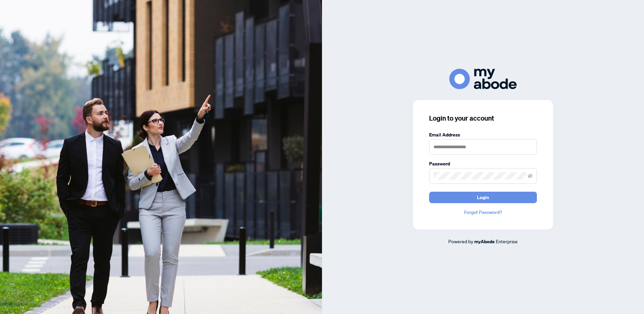 This screenshot has height=314, width=644. I want to click on label: Email Address, so click(483, 135).